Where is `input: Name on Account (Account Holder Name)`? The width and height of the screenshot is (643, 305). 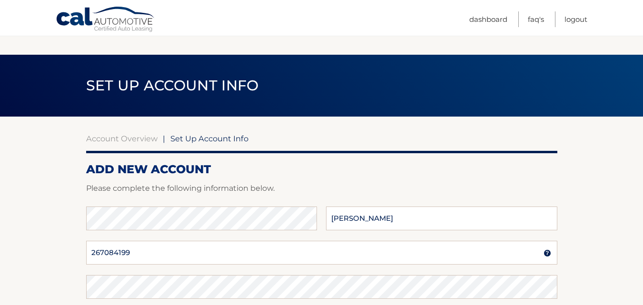
input: Name on Account (Account Holder Name) is located at coordinates (441, 218).